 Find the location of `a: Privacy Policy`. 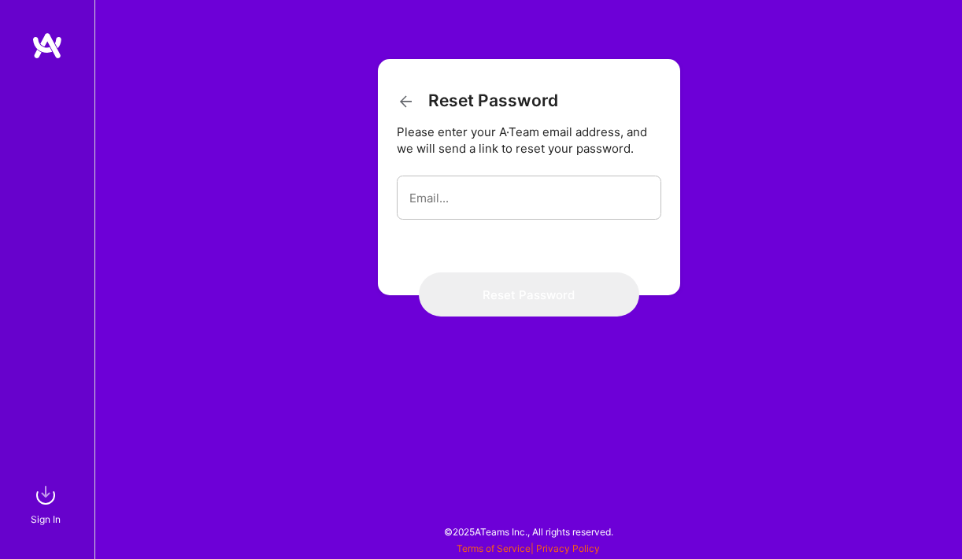

a: Privacy Policy is located at coordinates (568, 548).